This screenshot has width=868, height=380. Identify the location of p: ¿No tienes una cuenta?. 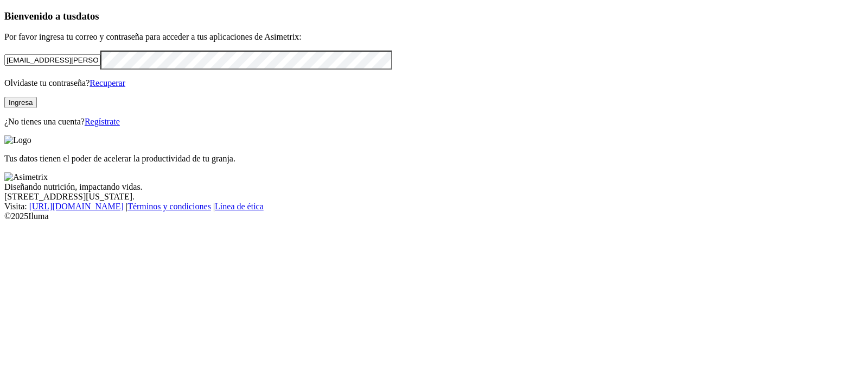
(434, 122).